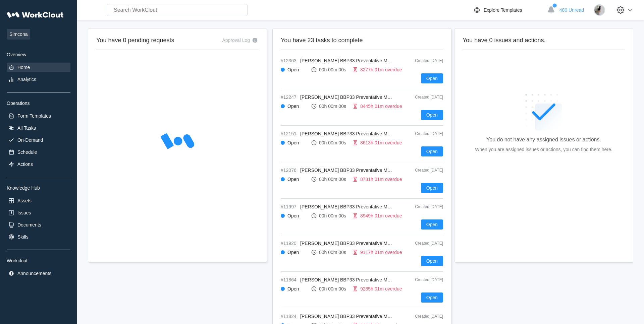 The height and width of the screenshot is (324, 644). What do you see at coordinates (26, 128) in the screenshot?
I see `div: All Tasks` at bounding box center [26, 128].